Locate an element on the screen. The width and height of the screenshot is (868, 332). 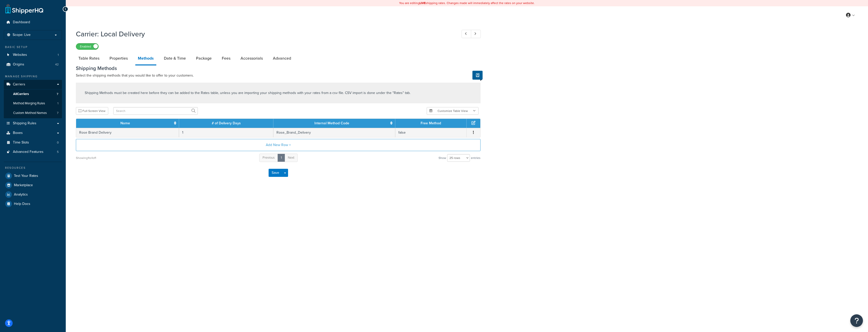
a: Accessorials is located at coordinates (252, 58).